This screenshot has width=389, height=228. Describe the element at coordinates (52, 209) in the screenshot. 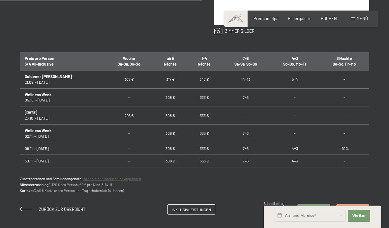

I see `a: Zurück zur Übersicht` at that location.